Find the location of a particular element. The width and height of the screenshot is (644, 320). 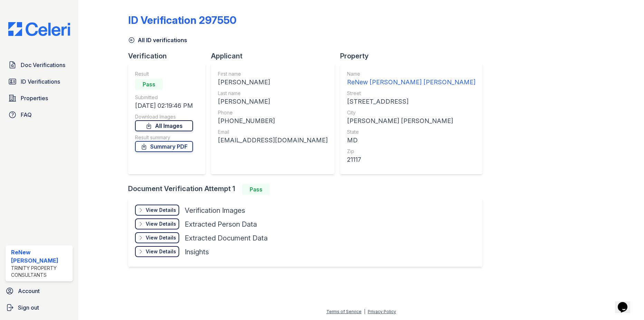

a: Properties is located at coordinates (39, 98).